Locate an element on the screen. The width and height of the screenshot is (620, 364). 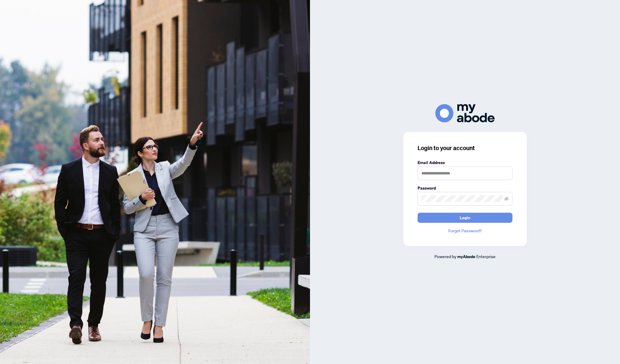
span: Login is located at coordinates (465, 218).